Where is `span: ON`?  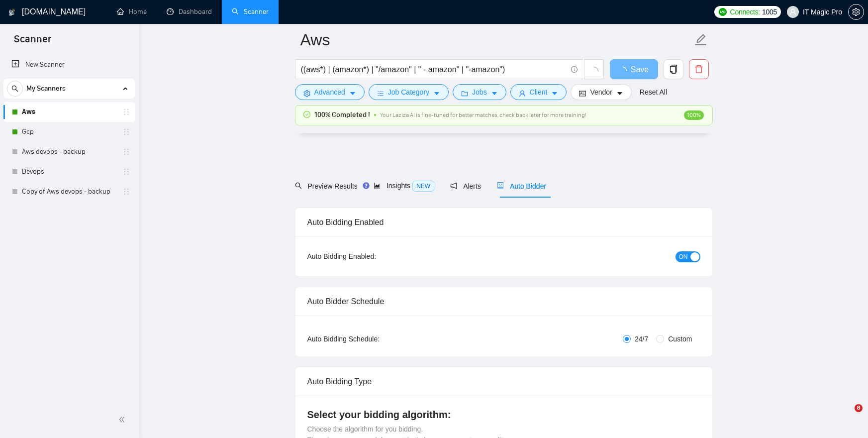
span: ON is located at coordinates (684, 257).